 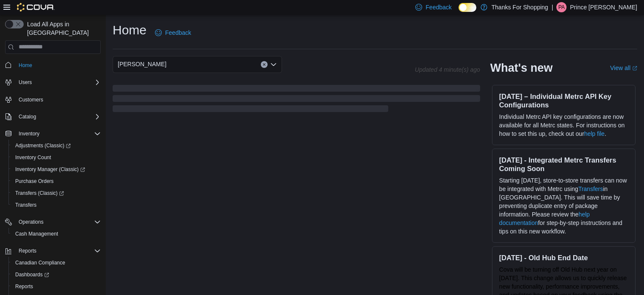 I want to click on button: Cash Management, so click(x=56, y=233).